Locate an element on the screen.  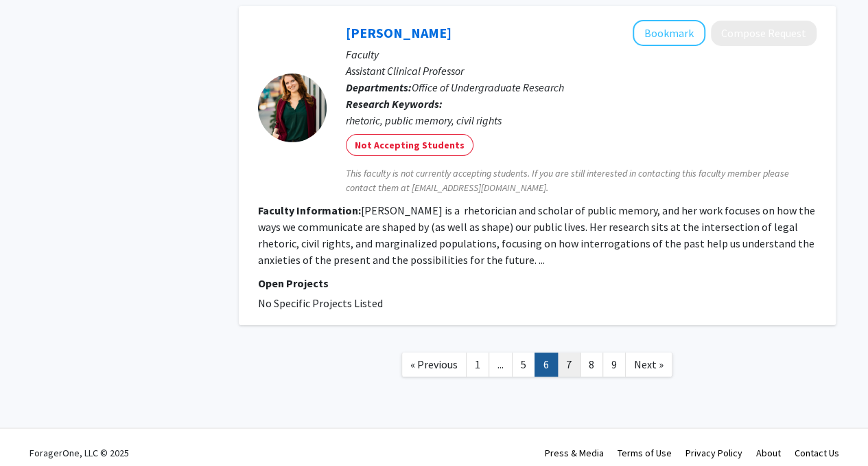
p: Assistant Clinical Professor is located at coordinates (581, 71).